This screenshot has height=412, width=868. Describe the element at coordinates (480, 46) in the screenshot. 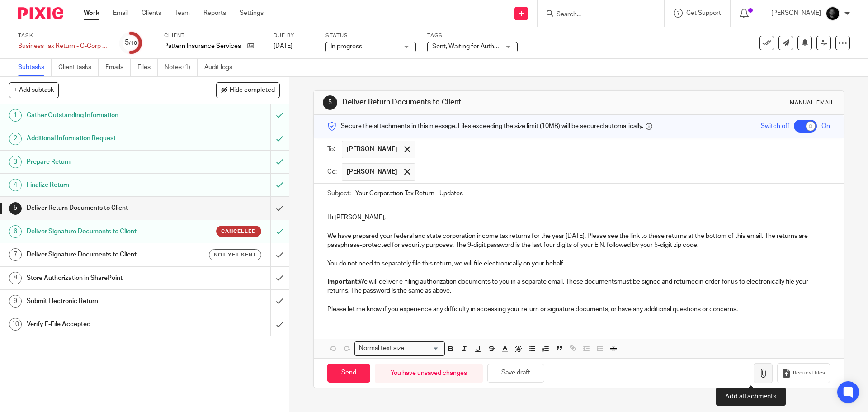

I see `span: Sent, Waiting for Authorization + 2` at that location.